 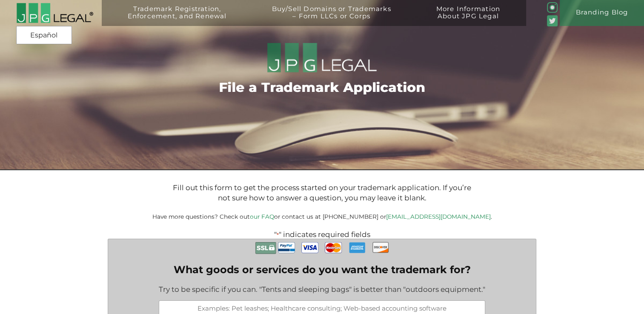 I want to click on a: Español, so click(x=44, y=36).